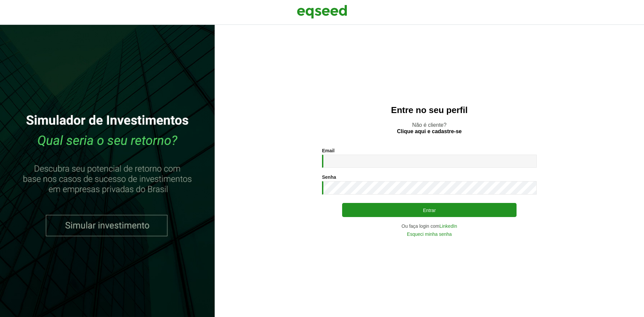 Image resolution: width=644 pixels, height=317 pixels. Describe the element at coordinates (429, 110) in the screenshot. I see `h2: Entre no seu perfil` at that location.